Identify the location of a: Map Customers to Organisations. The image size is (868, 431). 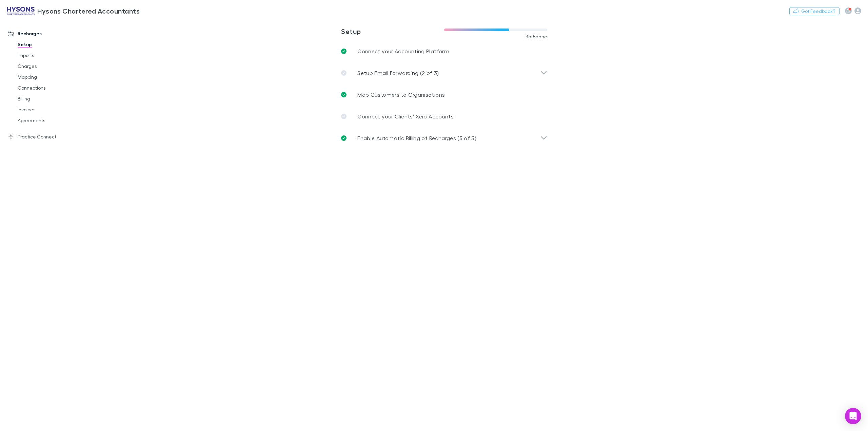
(444, 95).